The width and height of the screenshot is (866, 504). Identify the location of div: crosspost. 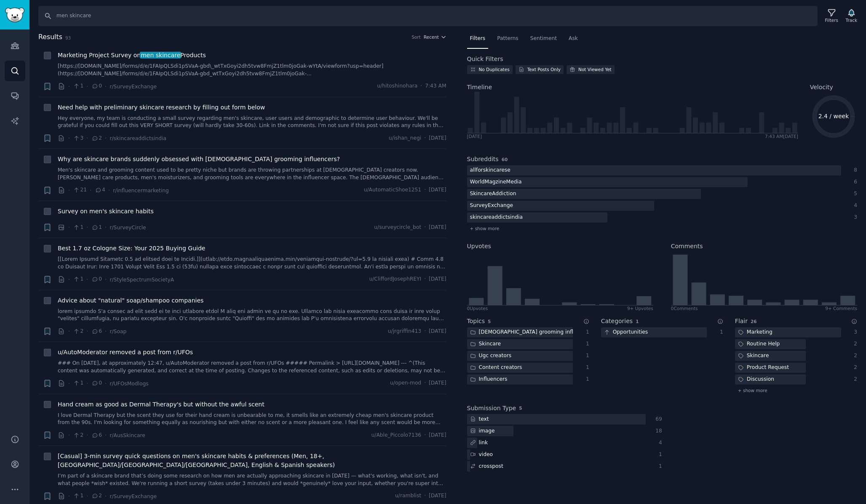
(486, 467).